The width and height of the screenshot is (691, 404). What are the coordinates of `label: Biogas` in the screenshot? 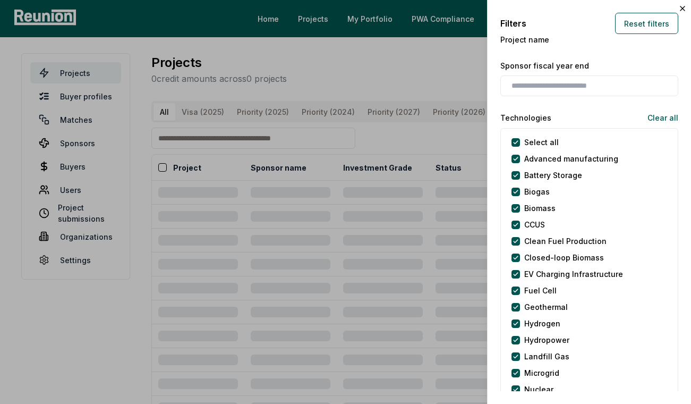 It's located at (537, 191).